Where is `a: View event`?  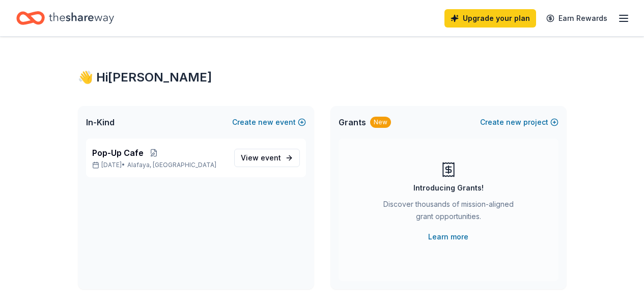 a: View event is located at coordinates (267, 158).